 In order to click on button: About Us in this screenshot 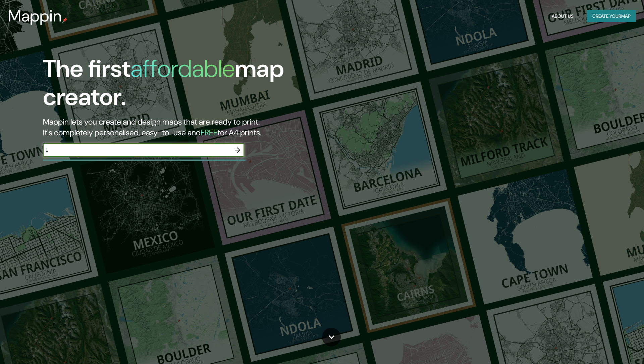, I will do `click(563, 16)`.